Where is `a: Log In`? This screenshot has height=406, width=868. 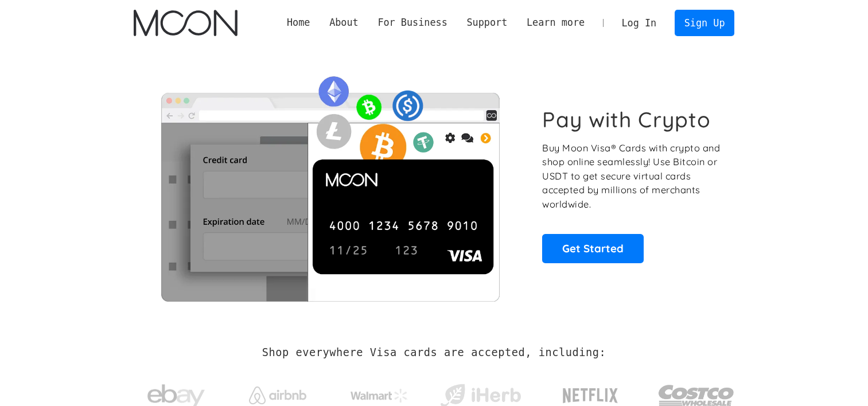
a: Log In is located at coordinates (639, 23).